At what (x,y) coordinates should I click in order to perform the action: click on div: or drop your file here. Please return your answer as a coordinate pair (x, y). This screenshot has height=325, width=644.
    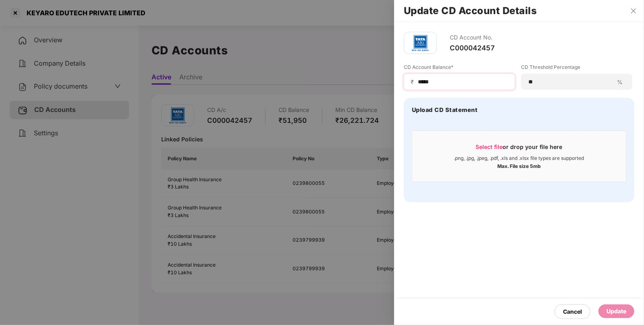
    Looking at the image, I should click on (519, 149).